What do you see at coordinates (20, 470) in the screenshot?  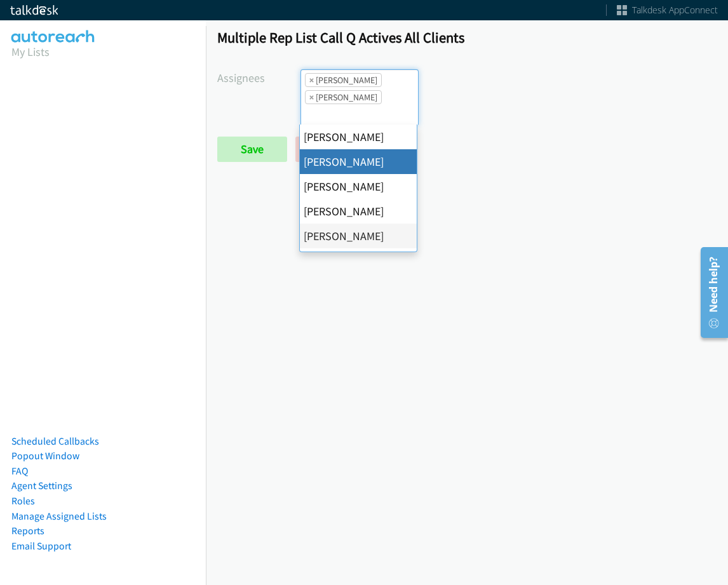 I see `a: FAQ` at bounding box center [20, 470].